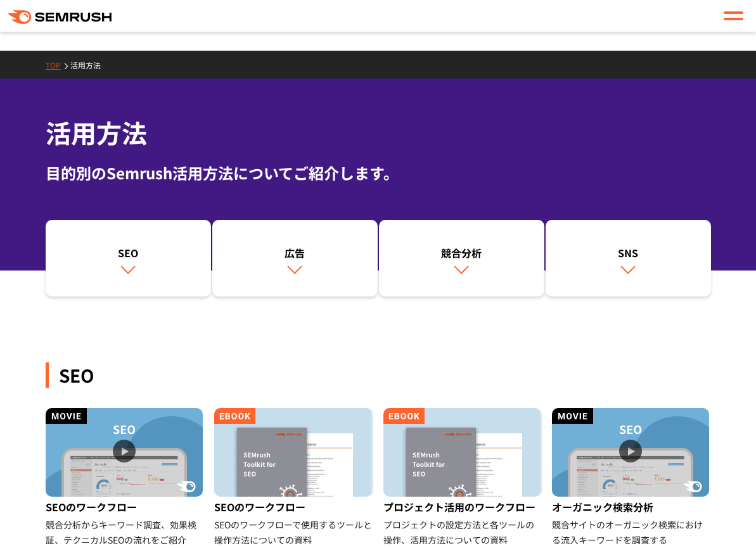 The image size is (756, 548). What do you see at coordinates (379, 133) in the screenshot?
I see `h1: 活用方法` at bounding box center [379, 133].